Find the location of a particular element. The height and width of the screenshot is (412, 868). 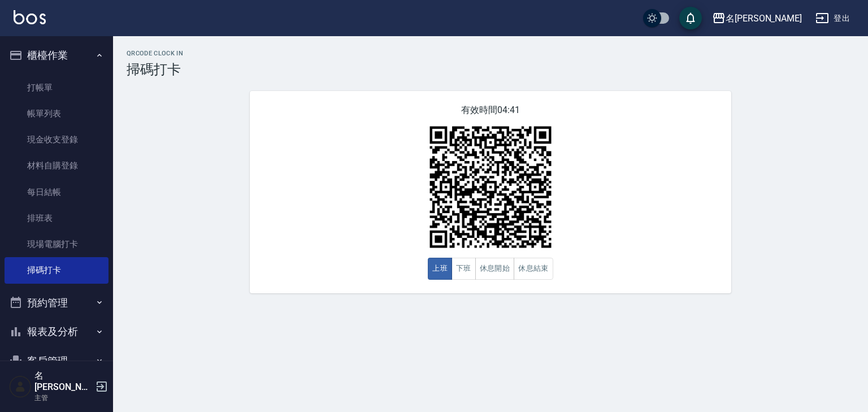

button: 預約管理 is located at coordinates (57, 303).